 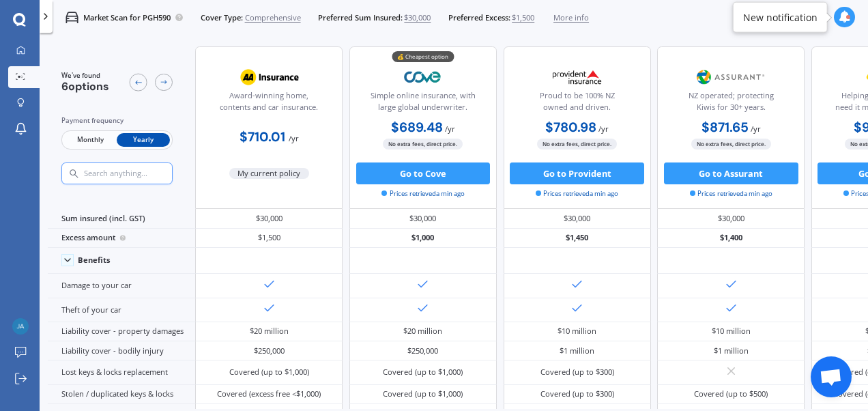 What do you see at coordinates (72, 17) in the screenshot?
I see `img: car.f15378c7a67c060ca3f3.svg` at bounding box center [72, 17].